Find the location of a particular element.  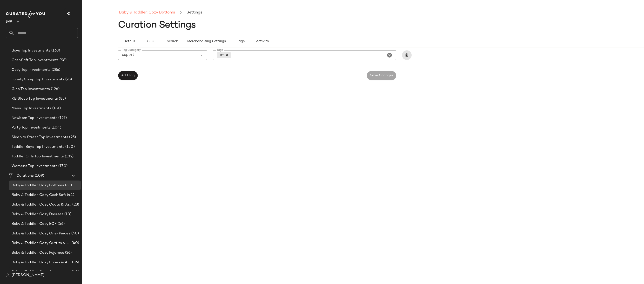

span: (36) is located at coordinates (75, 262).